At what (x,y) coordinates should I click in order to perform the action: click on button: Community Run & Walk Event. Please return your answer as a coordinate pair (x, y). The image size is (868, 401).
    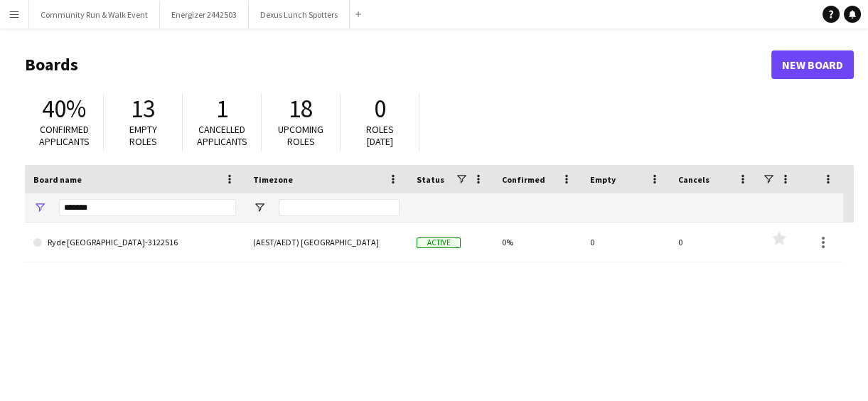
    Looking at the image, I should click on (95, 15).